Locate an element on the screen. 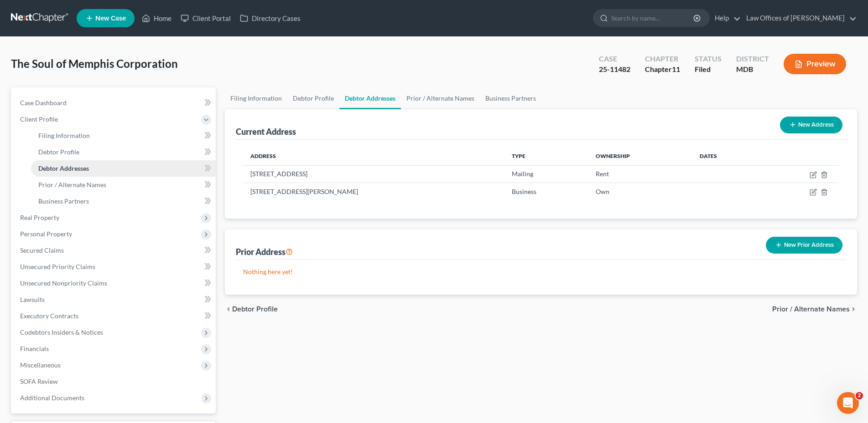  th: Dates is located at coordinates (726, 156).